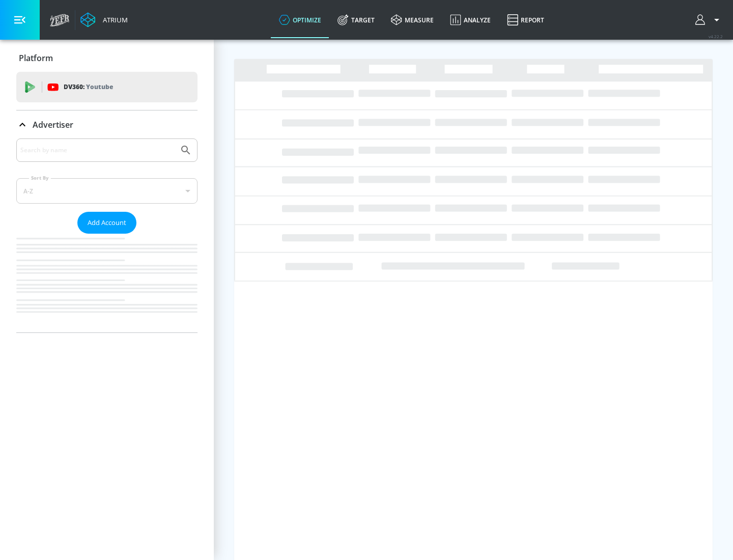  What do you see at coordinates (107, 222) in the screenshot?
I see `button: Add Account` at bounding box center [107, 222].